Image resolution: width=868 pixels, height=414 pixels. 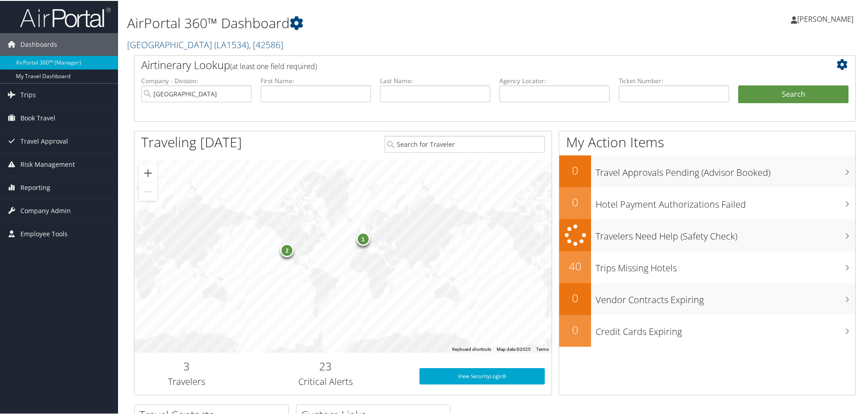 What do you see at coordinates (726, 265) in the screenshot?
I see `h3: Trips Missing Hotels` at bounding box center [726, 265].